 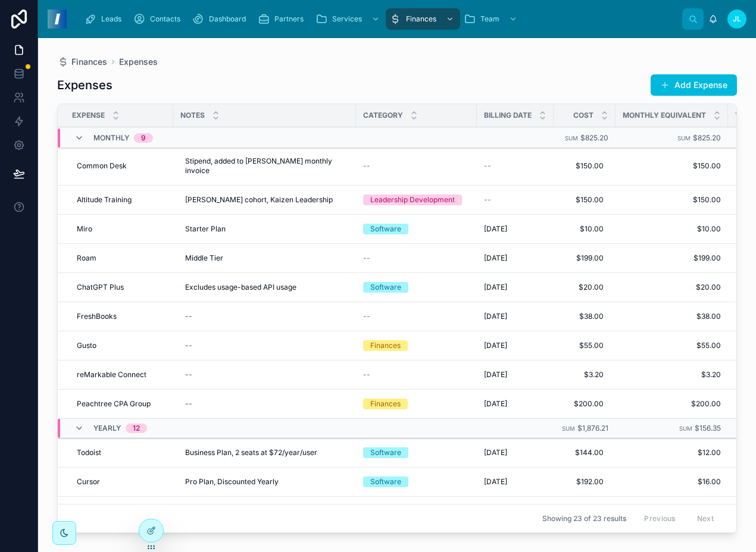 What do you see at coordinates (111, 138) in the screenshot?
I see `span: Monthly` at bounding box center [111, 138].